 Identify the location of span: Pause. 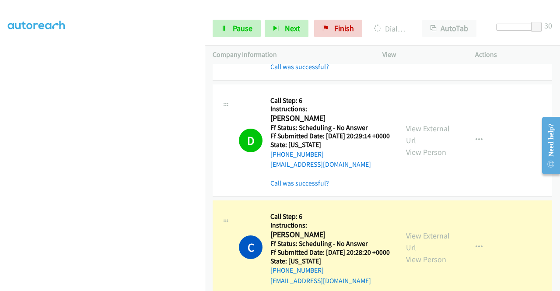
(243, 28).